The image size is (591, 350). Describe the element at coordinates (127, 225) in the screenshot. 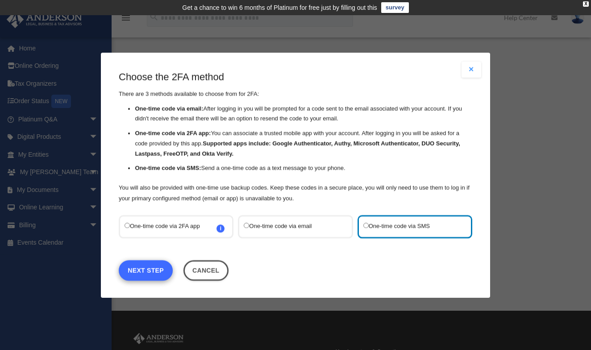

I see `input: One-time code via 2FA appi` at that location.